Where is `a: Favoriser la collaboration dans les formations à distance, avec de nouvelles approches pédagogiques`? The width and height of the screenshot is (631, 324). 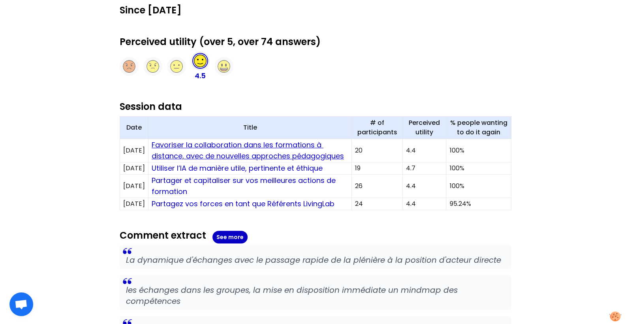 a: Favoriser la collaboration dans les formations à distance, avec de nouvelles approches pédagogiques is located at coordinates (248, 150).